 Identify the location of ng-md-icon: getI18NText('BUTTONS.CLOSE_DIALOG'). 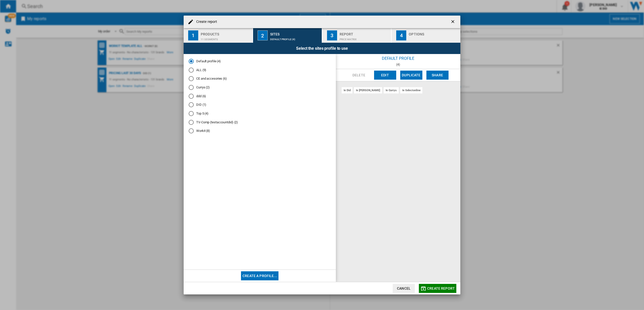
(453, 22).